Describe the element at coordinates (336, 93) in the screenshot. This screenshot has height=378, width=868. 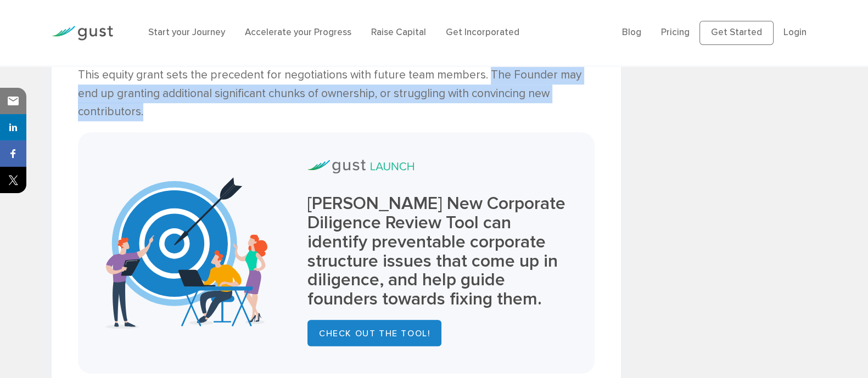
I see `p: This equity grant sets the precedent for negotiations with future team members. The Founder may e...` at that location.